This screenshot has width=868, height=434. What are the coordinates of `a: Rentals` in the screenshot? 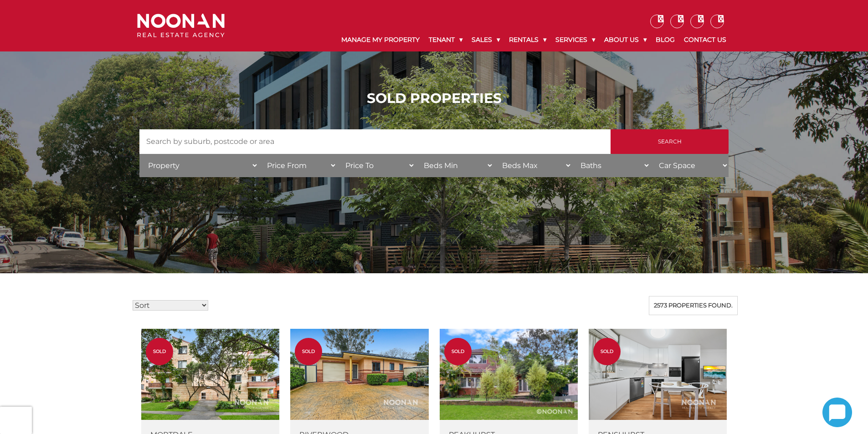 It's located at (527, 40).